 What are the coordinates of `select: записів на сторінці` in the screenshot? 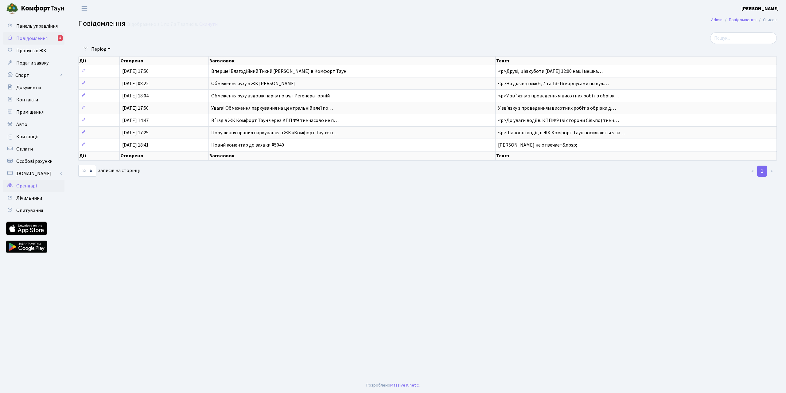 It's located at (87, 171).